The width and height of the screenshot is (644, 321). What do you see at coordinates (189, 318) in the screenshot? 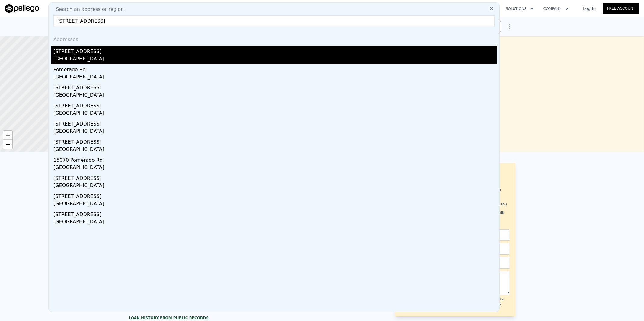
I see `div: Loan history from public records` at bounding box center [189, 318].